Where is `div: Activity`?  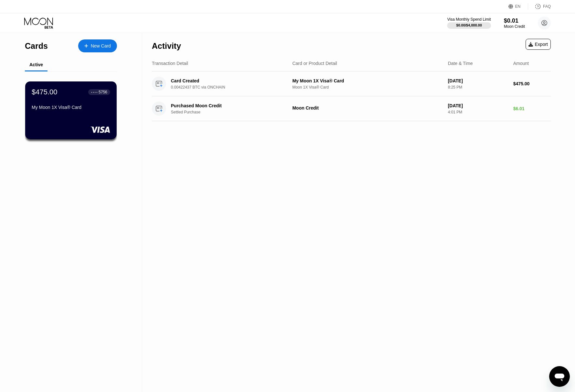
div: Activity is located at coordinates (166, 46).